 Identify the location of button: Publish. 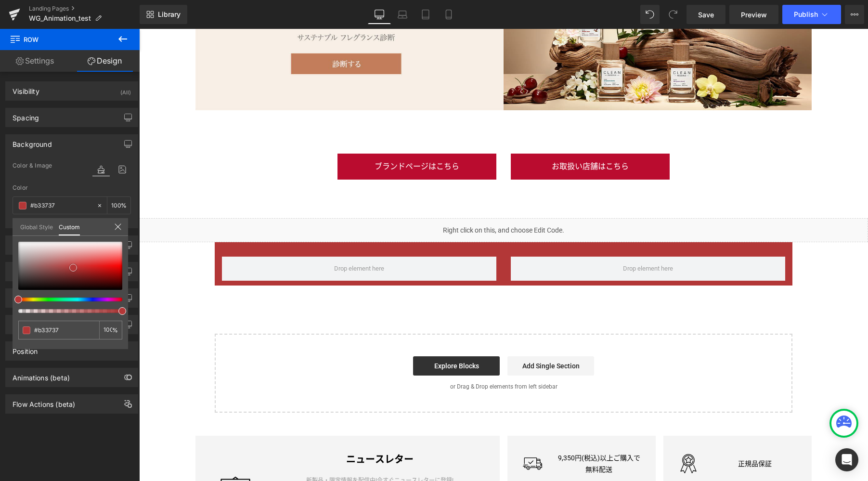
(812, 14).